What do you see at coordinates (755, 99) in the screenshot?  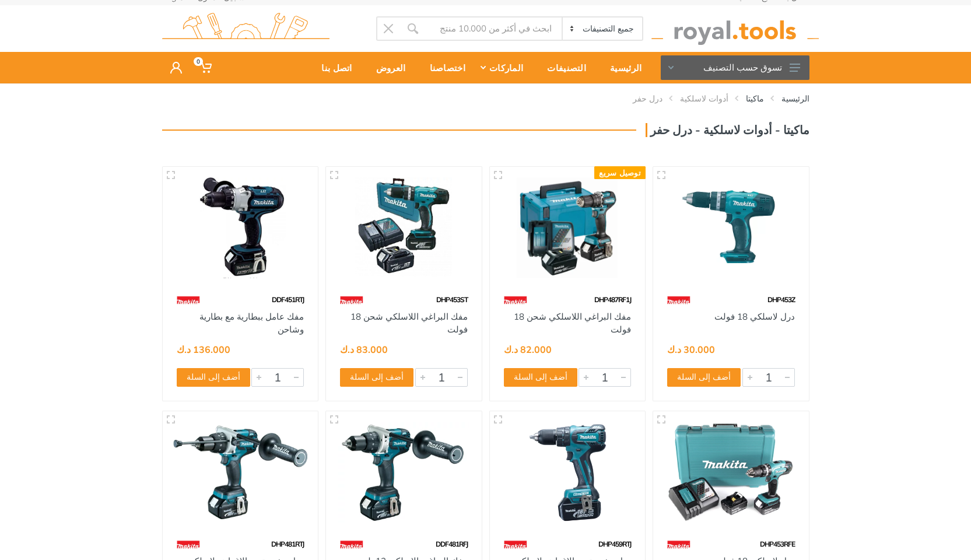 I see `a: ماكيتا` at bounding box center [755, 99].